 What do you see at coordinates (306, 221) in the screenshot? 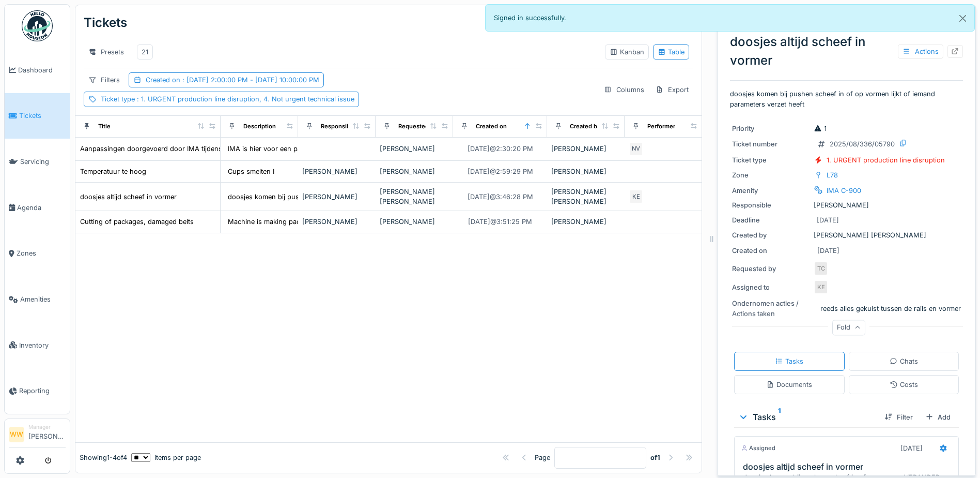
I see `div: Machine is making packages in different sizes, ...` at bounding box center [306, 221].